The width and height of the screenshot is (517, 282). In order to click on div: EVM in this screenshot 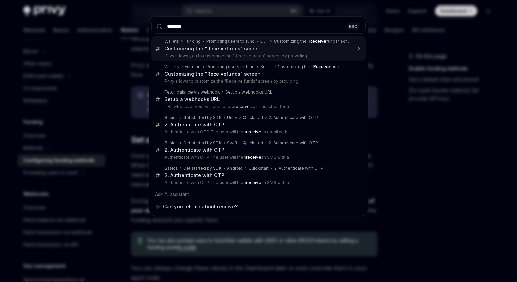, I will do `click(264, 41)`.